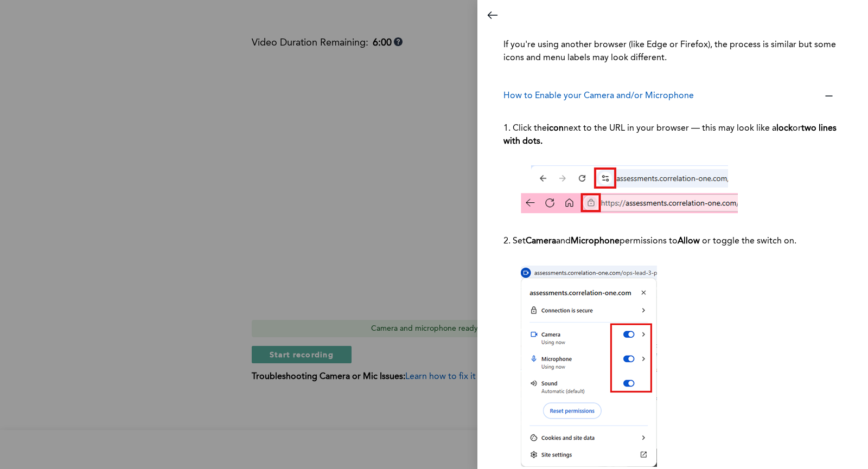 The image size is (868, 469). Describe the element at coordinates (493, 15) in the screenshot. I see `button: Close dialog` at that location.